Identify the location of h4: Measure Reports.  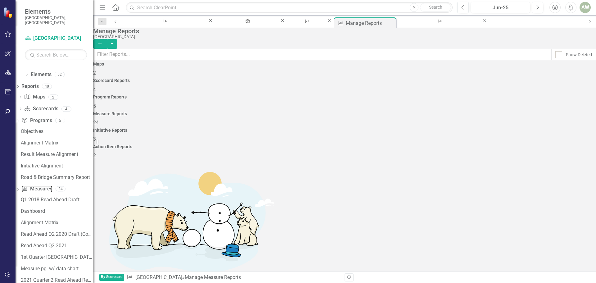
(345, 114).